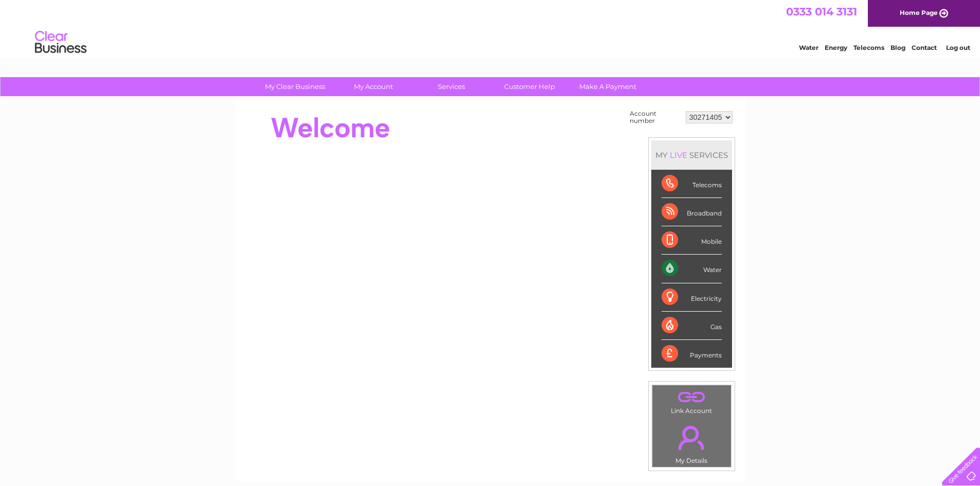  I want to click on img: logo.png, so click(60, 42).